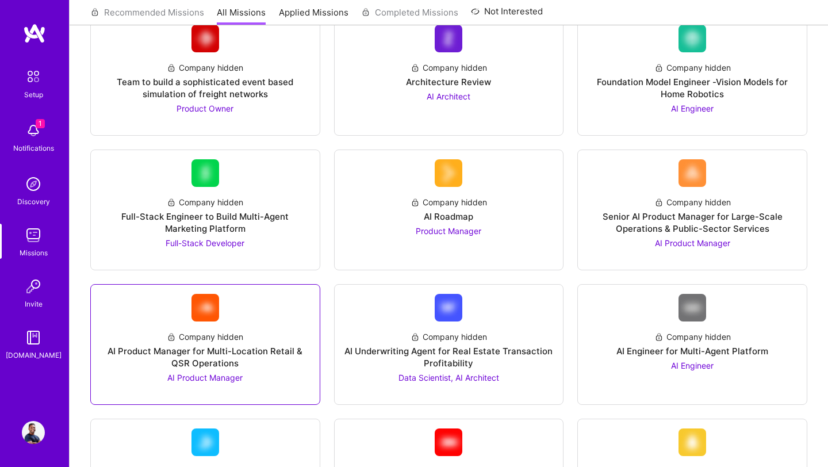  I want to click on img: discovery, so click(33, 184).